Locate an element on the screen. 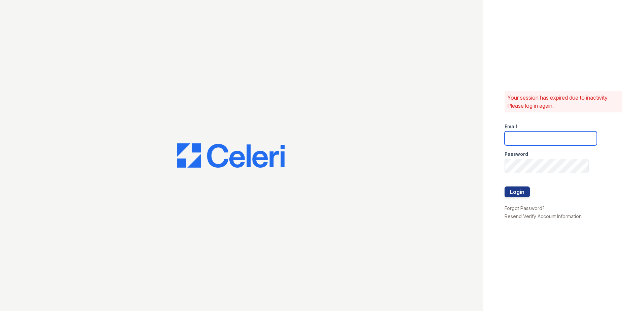 This screenshot has width=644, height=311. a: Forgot Password? is located at coordinates (525, 208).